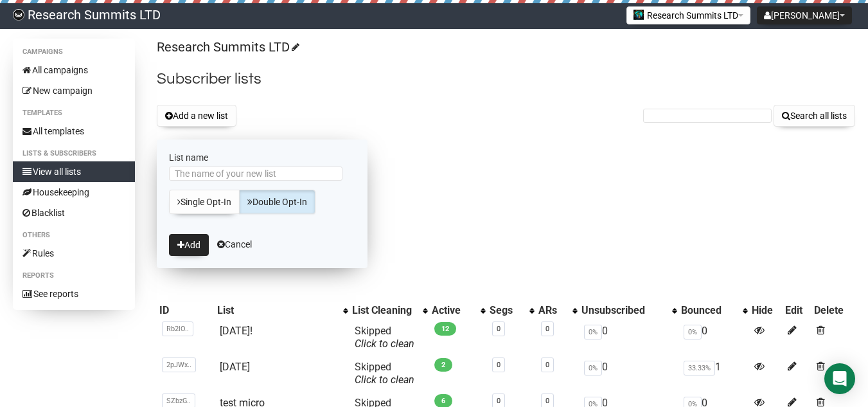 This screenshot has width=868, height=407. Describe the element at coordinates (277, 202) in the screenshot. I see `a: Double Opt-In` at that location.